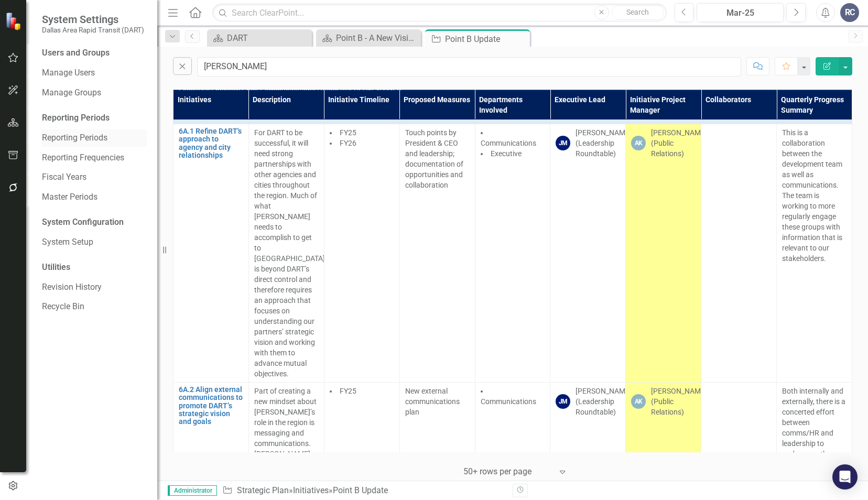 The image size is (868, 500). What do you see at coordinates (434, 159) in the screenshot?
I see `span: Touch points by President & CEO and leadership; documentation of opportunities and collaboration` at bounding box center [434, 159].